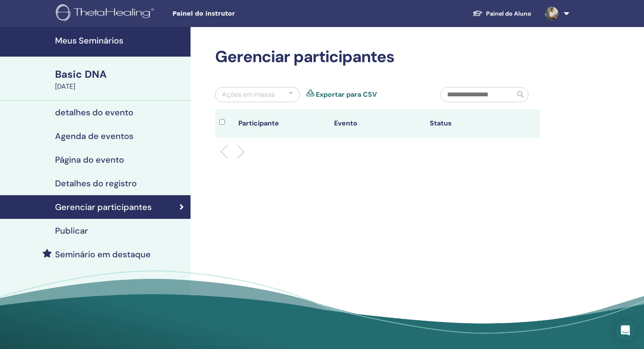 Image resolution: width=644 pixels, height=349 pixels. I want to click on img: default.jpg, so click(551, 13).